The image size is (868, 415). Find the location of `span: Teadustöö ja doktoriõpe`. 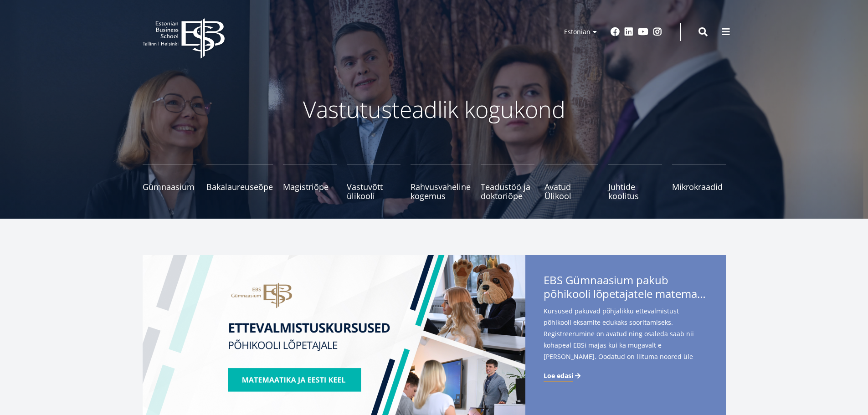

span: Teadustöö ja doktoriõpe is located at coordinates (507, 192).